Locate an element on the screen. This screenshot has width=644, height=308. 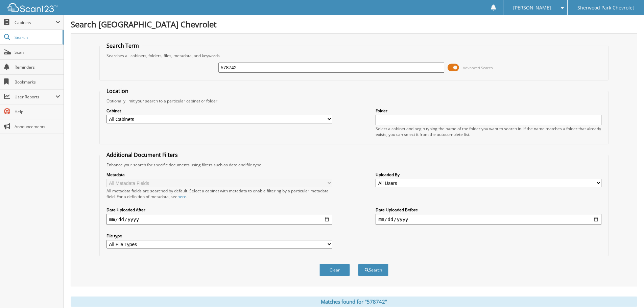
legend: Search Term is located at coordinates (123, 46).